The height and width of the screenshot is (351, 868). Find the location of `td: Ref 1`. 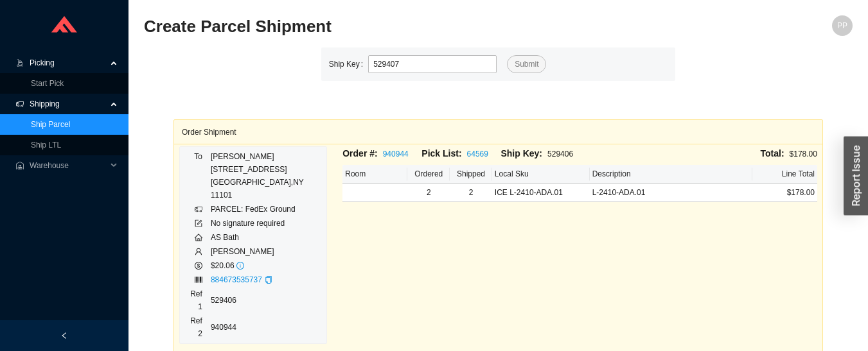

td: Ref 1 is located at coordinates (197, 300).